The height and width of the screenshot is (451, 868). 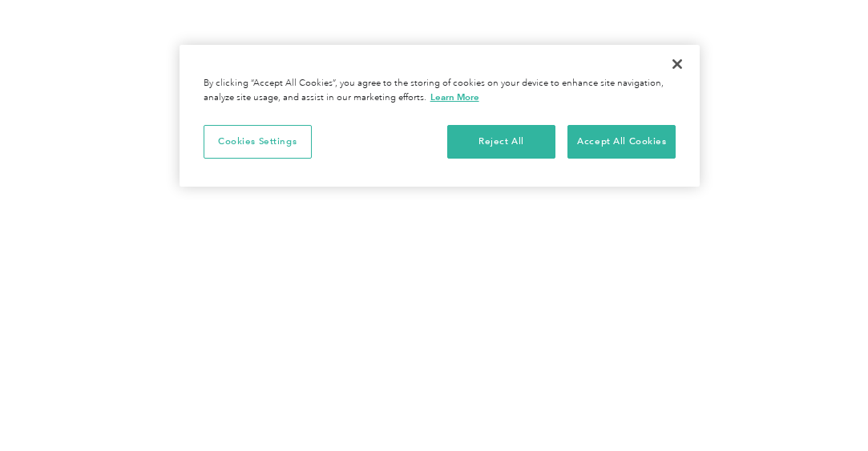 What do you see at coordinates (258, 142) in the screenshot?
I see `button: Cookies Settings` at bounding box center [258, 142].